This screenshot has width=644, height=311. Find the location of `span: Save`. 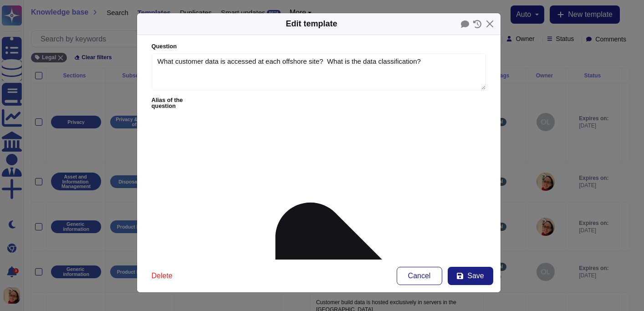

span: Save is located at coordinates (476, 276).